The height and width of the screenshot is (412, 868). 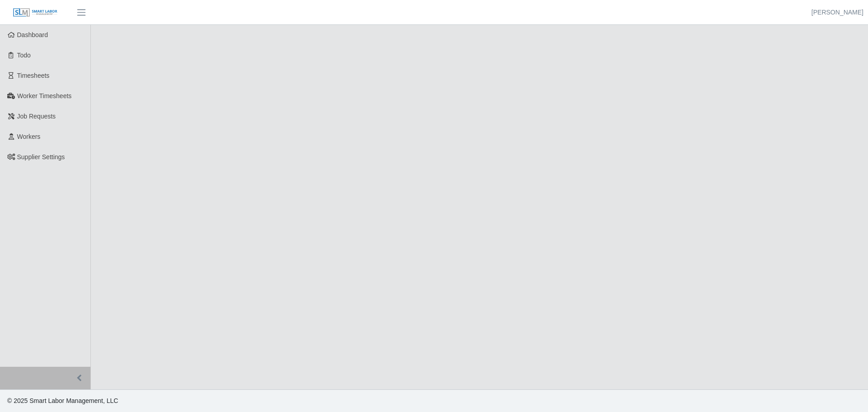 What do you see at coordinates (41, 157) in the screenshot?
I see `span: Supplier Settings` at bounding box center [41, 157].